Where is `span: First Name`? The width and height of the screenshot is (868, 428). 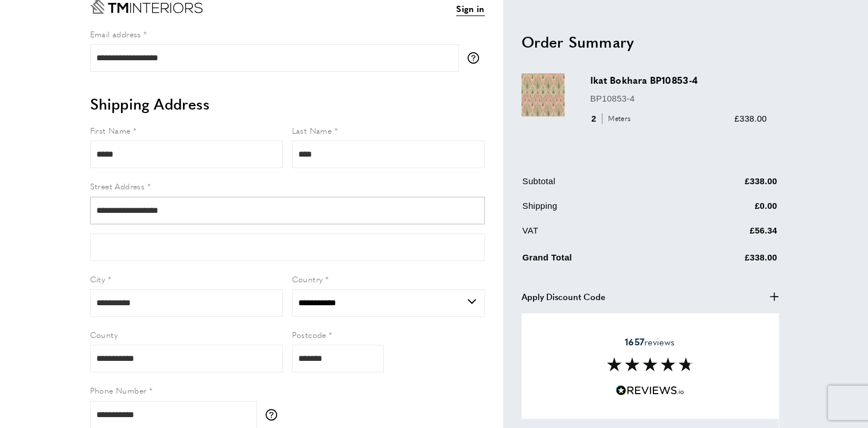 span: First Name is located at coordinates (110, 130).